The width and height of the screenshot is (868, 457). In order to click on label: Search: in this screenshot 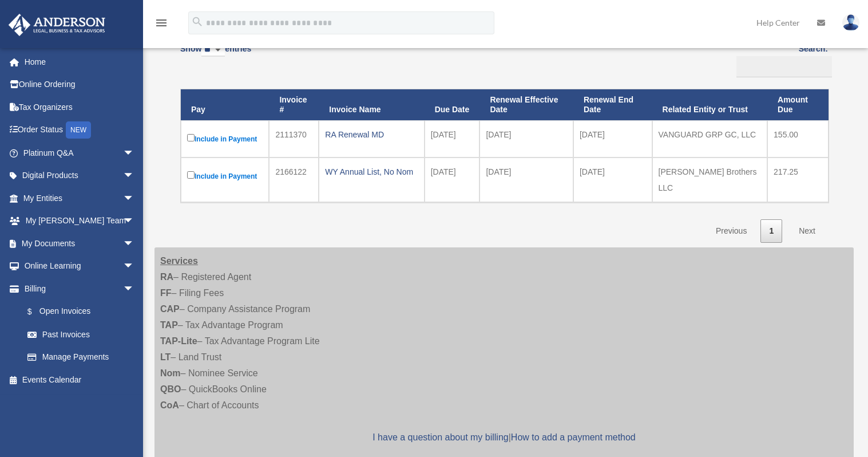, I will do `click(780, 60)`.